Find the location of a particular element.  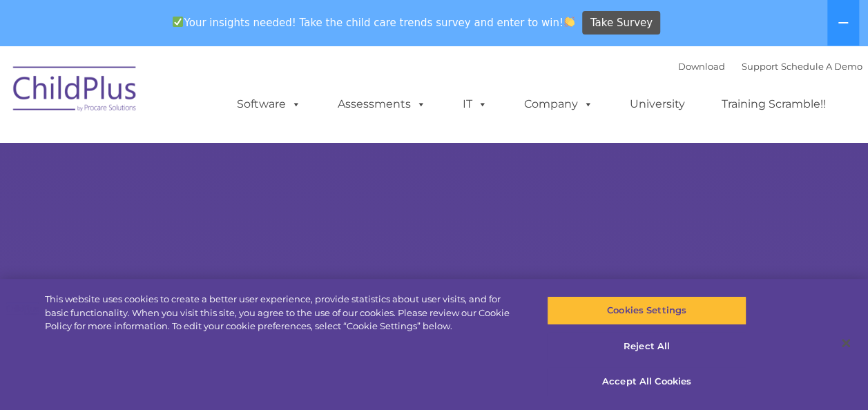

button: Accept All Cookies is located at coordinates (647, 382).